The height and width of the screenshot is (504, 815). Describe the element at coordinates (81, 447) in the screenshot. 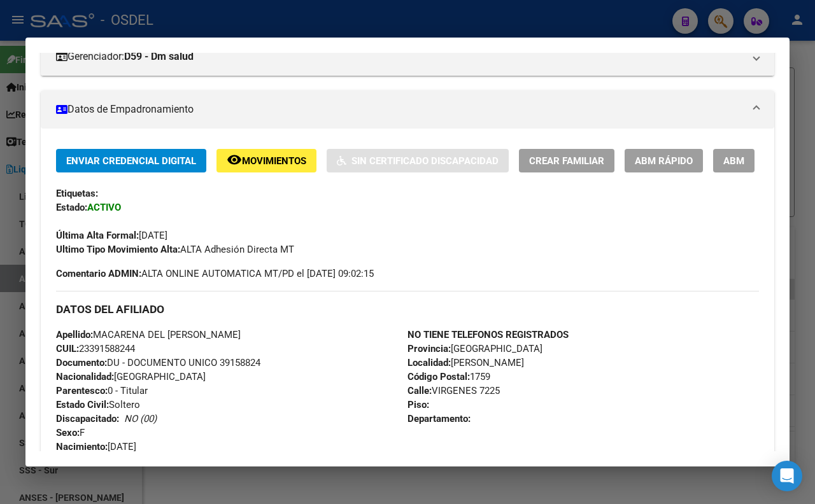

I see `strong: Nacimiento:` at that location.